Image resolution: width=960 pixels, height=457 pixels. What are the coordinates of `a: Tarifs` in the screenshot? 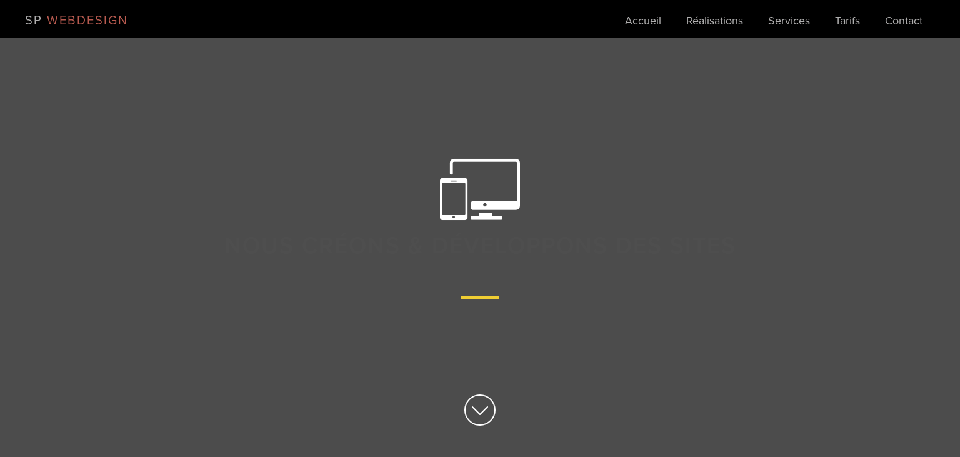 It's located at (847, 25).